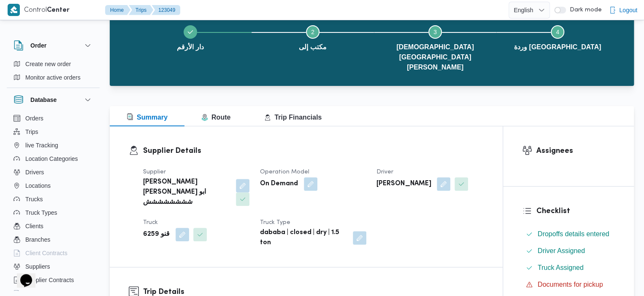  Describe the element at coordinates (190, 47) in the screenshot. I see `span: دار الأرقم` at that location.